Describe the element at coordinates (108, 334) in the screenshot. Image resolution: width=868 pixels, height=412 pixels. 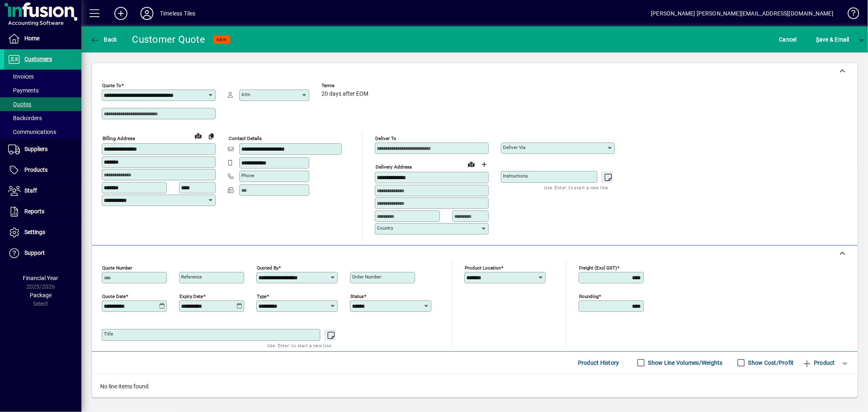
I see `mat-label: Title` at that location.